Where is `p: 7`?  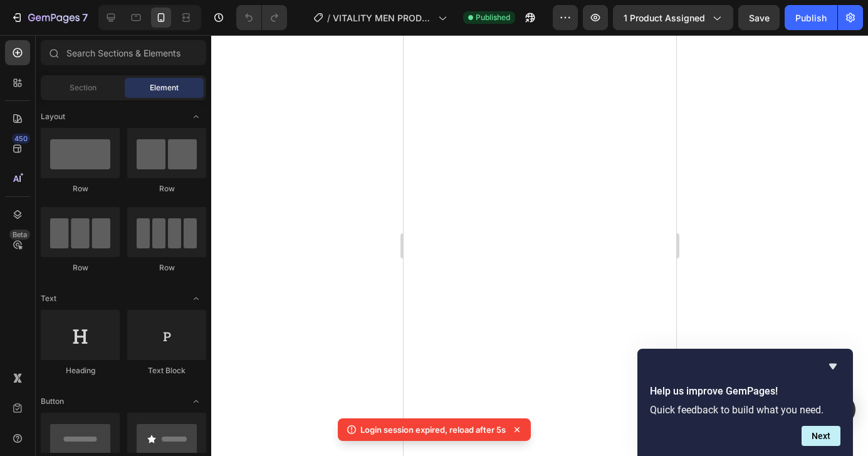 p: 7 is located at coordinates (84, 18).